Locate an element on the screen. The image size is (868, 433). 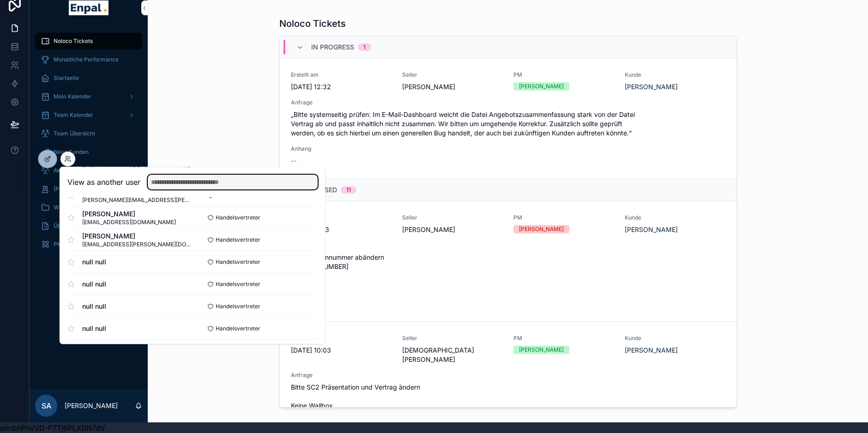
a: Über mich is located at coordinates (89, 226).